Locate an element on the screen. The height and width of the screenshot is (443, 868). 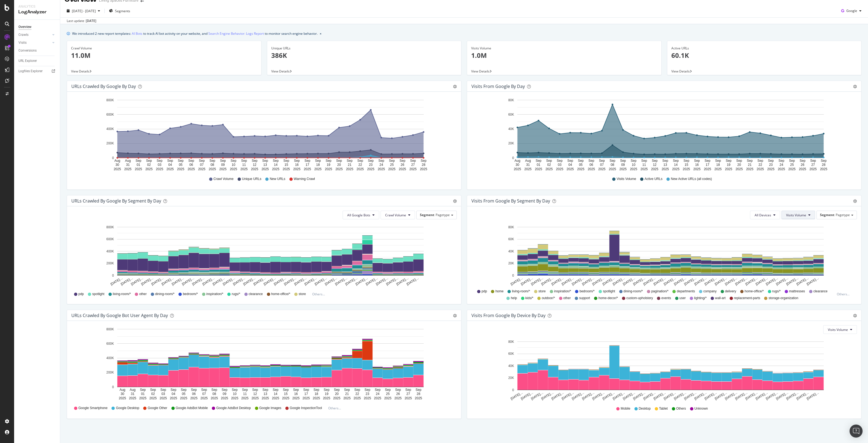
span: Visits Volume is located at coordinates (627, 179).